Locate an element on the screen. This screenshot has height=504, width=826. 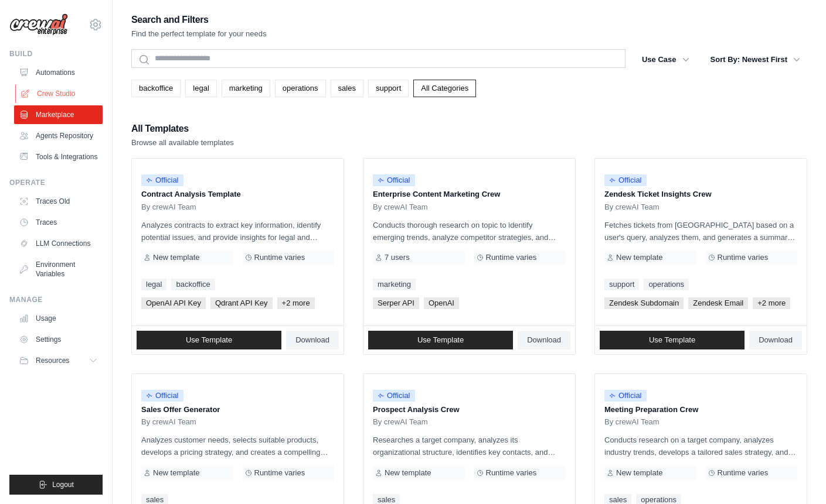
p: Browse all available templates is located at coordinates (182, 143).